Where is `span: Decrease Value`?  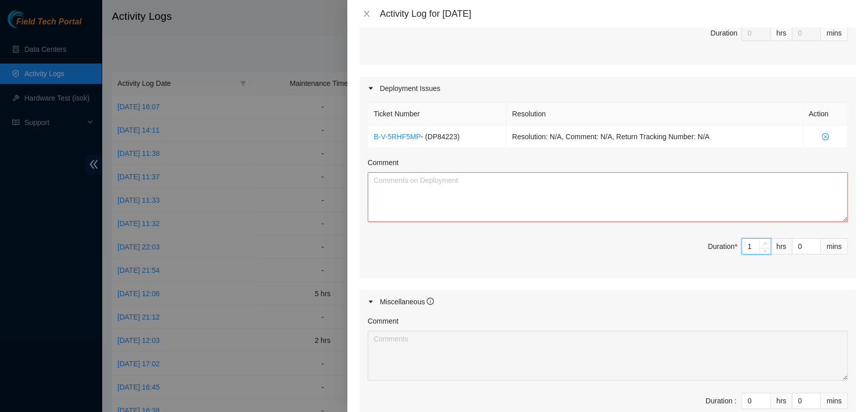 span: Decrease Value is located at coordinates (765, 251).